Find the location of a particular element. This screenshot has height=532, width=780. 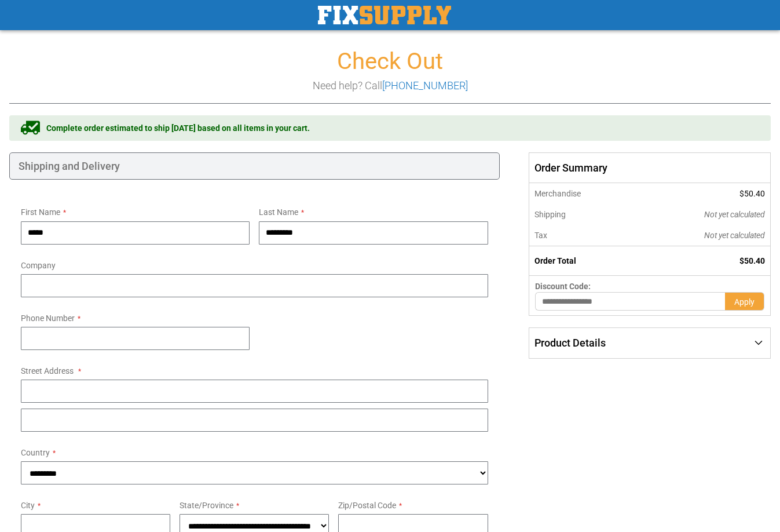

button: Apply is located at coordinates (745, 301).